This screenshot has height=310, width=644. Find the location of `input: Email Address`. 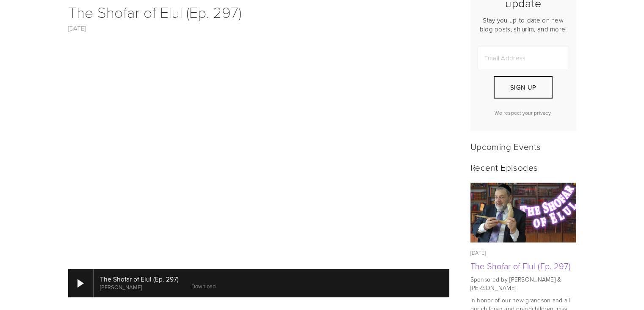

input: Email Address is located at coordinates (523, 58).